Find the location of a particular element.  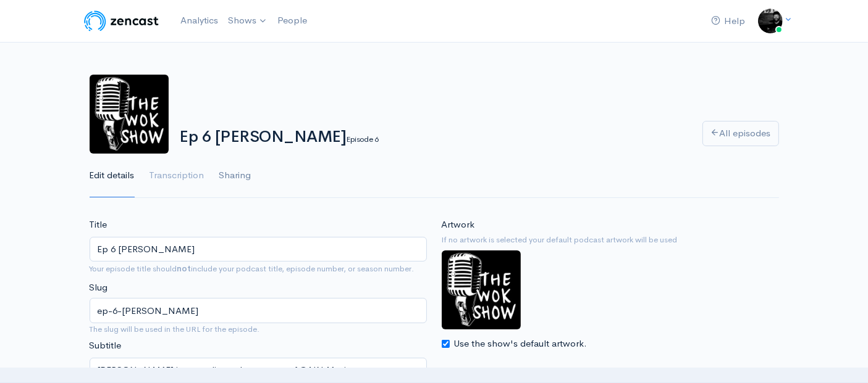

a: People is located at coordinates (292, 20).